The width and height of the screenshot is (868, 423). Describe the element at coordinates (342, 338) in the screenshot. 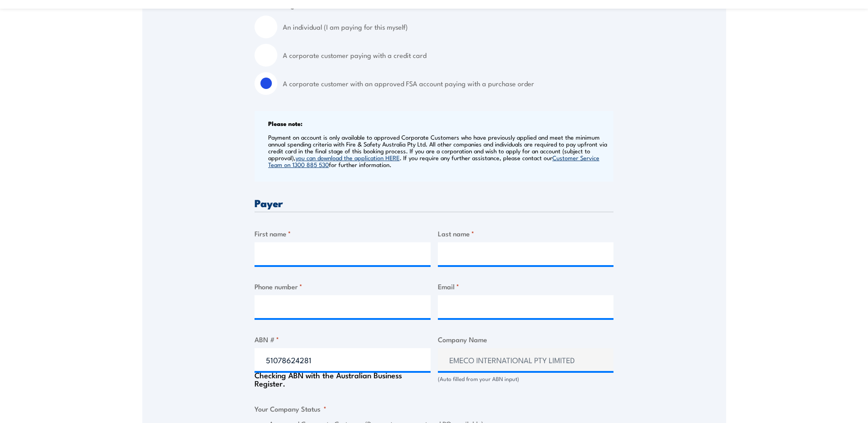

I see `label: ABN #` at that location.